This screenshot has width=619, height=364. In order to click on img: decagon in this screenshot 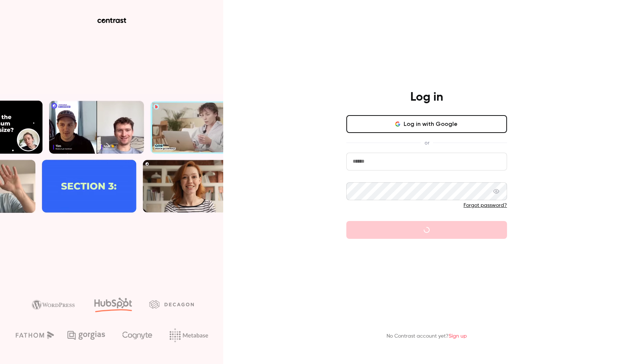, I will do `click(171, 304)`.